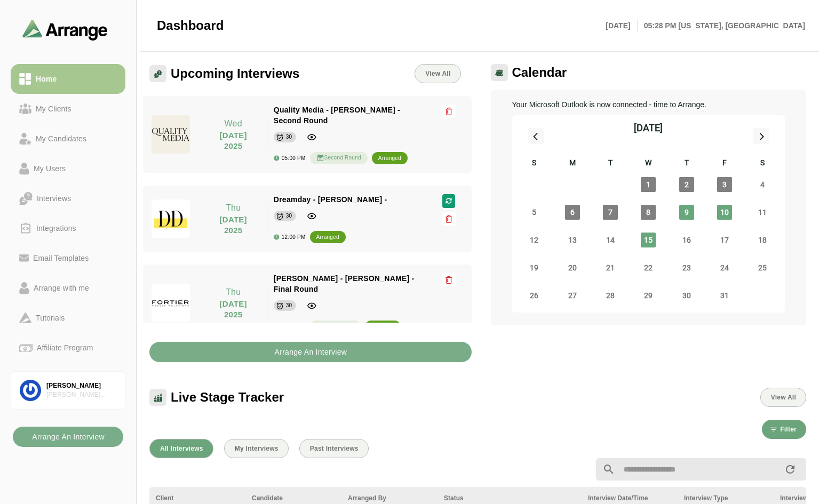  What do you see at coordinates (788, 429) in the screenshot?
I see `span: Filter` at bounding box center [788, 429].